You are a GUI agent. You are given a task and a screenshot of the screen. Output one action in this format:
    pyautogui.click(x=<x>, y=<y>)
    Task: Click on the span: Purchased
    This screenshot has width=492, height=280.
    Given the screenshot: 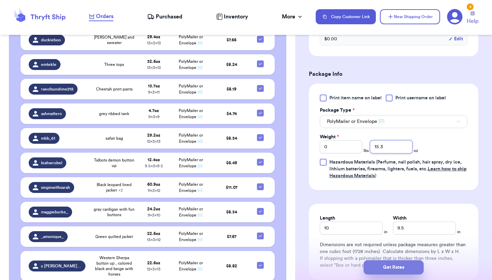 What is the action you would take?
    pyautogui.click(x=169, y=17)
    